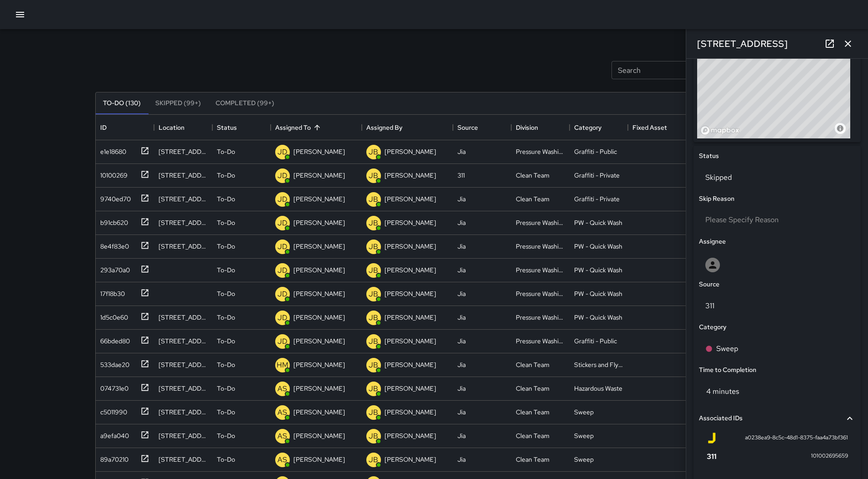 This screenshot has height=479, width=868. I want to click on div: 89a70210, so click(112, 458).